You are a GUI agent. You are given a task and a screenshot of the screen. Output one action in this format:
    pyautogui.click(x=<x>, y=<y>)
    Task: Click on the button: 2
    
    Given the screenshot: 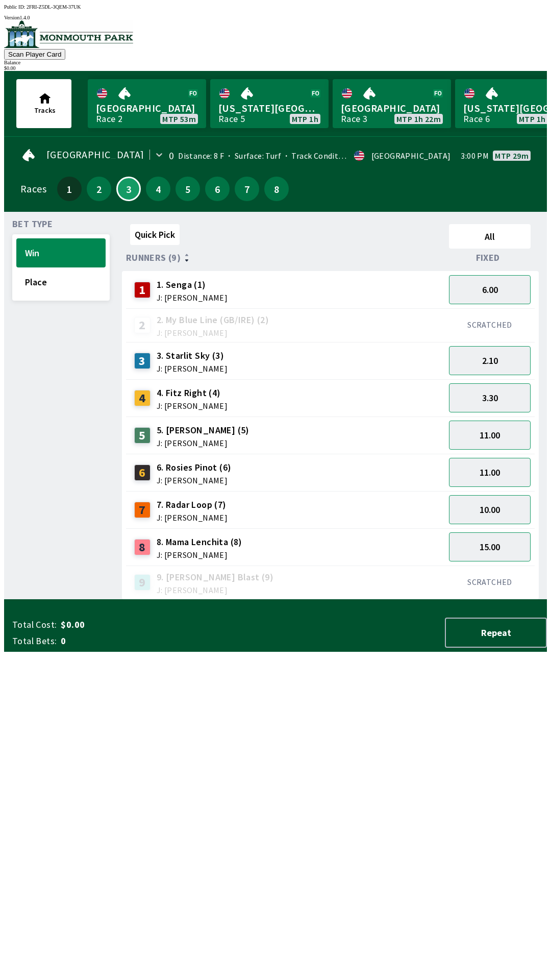 What is the action you would take?
    pyautogui.click(x=99, y=189)
    